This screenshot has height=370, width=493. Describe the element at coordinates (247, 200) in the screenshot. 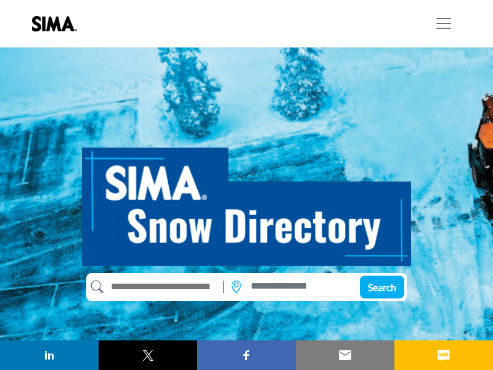

I see `img: SIMA Snow Directory` at that location.